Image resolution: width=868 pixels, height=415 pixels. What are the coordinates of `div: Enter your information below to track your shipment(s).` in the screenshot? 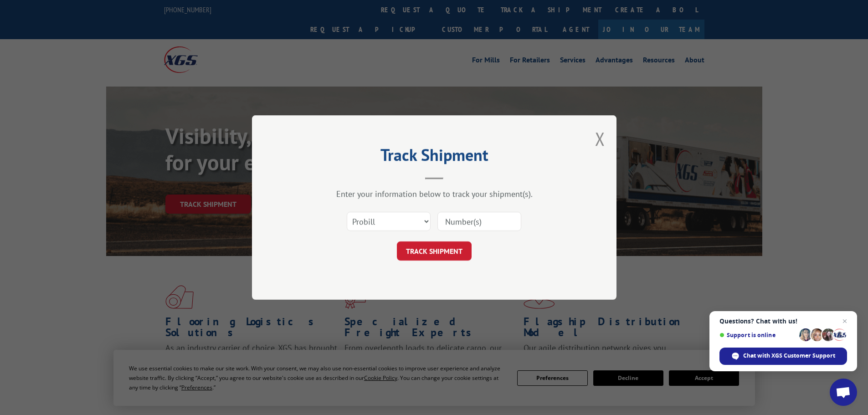 It's located at (435, 194).